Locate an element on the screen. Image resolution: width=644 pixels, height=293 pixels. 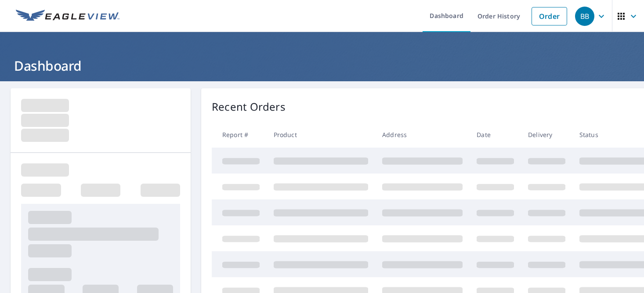
a: Order is located at coordinates (549, 16).